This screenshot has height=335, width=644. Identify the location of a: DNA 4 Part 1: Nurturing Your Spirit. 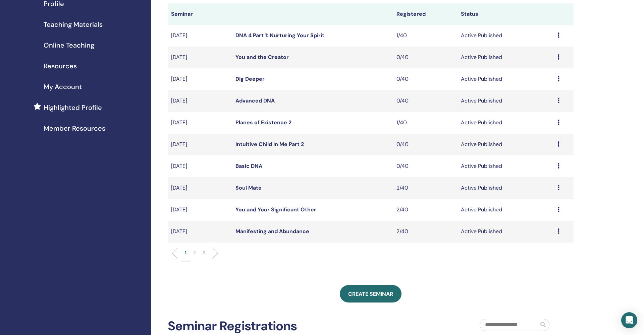
(280, 35).